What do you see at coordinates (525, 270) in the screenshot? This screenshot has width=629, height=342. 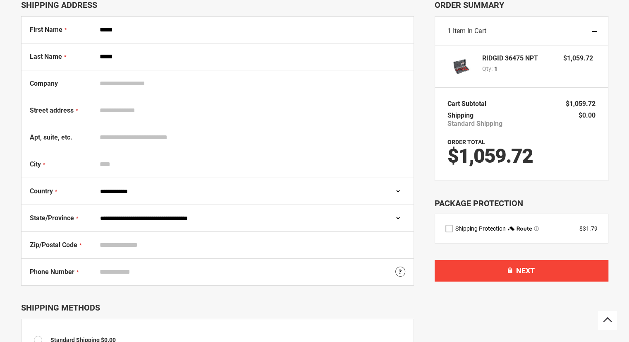 I see `span: Next` at bounding box center [525, 270].